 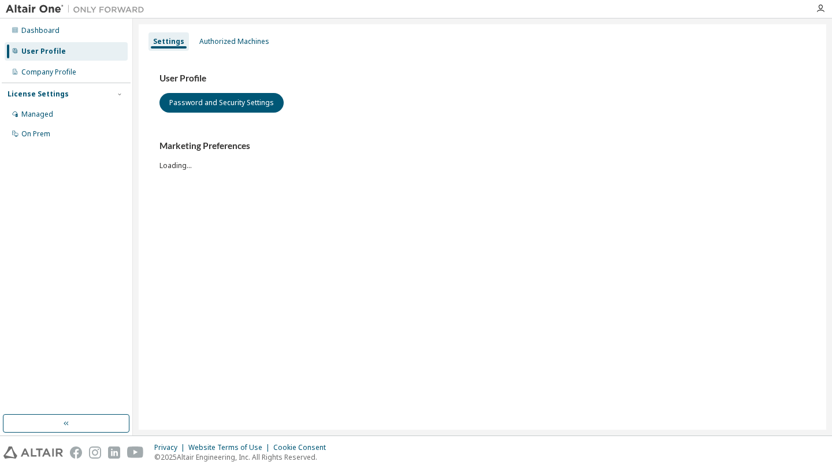 What do you see at coordinates (33, 452) in the screenshot?
I see `img: altair_logo.svg` at bounding box center [33, 452].